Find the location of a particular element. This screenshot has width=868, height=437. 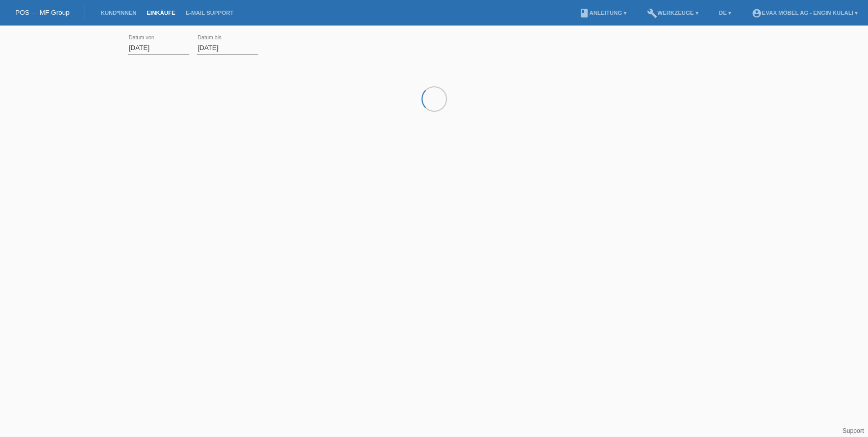

a: bookAnleitung ▾ is located at coordinates (603, 13).